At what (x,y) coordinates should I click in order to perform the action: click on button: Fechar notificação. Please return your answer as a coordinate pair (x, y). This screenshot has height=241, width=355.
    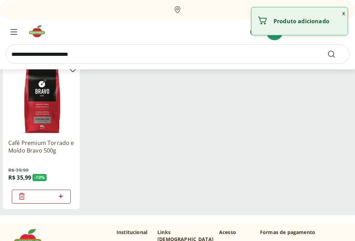
    Looking at the image, I should click on (344, 13).